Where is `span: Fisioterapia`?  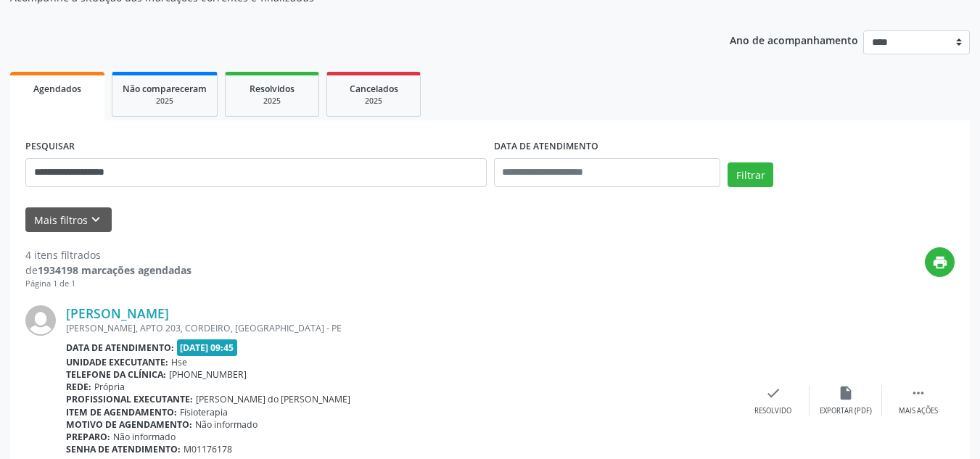 span: Fisioterapia is located at coordinates (204, 412).